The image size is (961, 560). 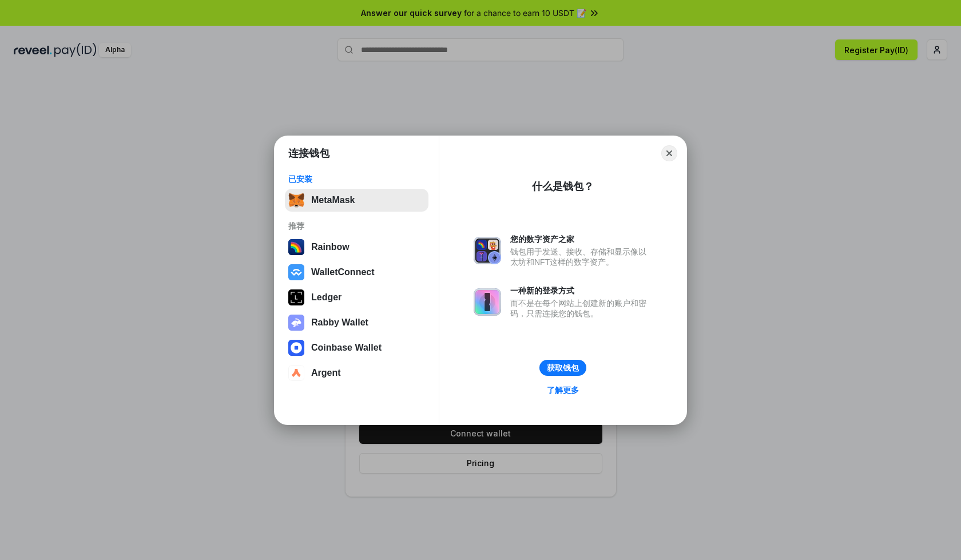 I want to click on button: Rainbow, so click(x=356, y=247).